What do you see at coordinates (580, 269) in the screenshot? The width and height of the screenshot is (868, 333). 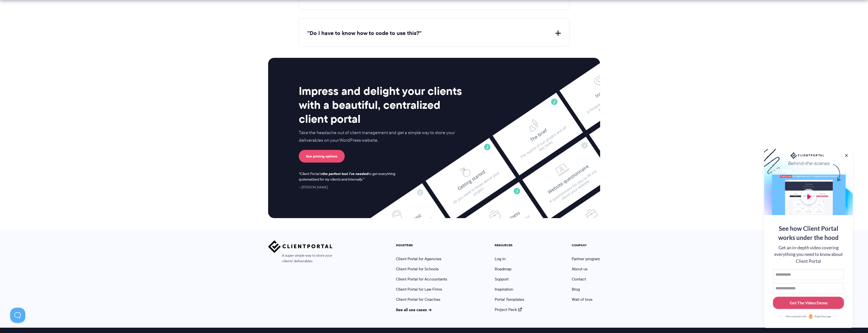 I see `a: About us` at bounding box center [580, 269].